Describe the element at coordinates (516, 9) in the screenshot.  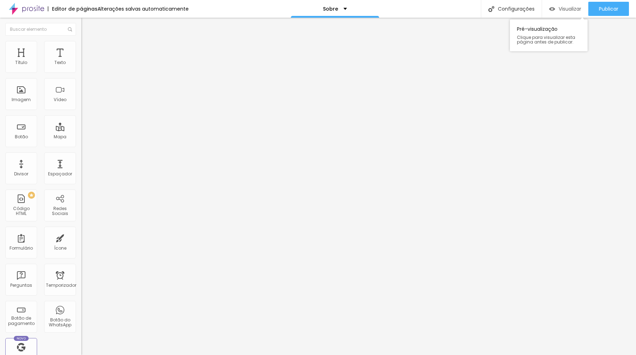
I see `font: Configurações` at that location.